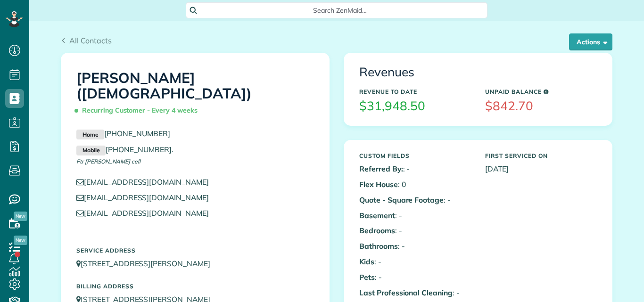  I want to click on a: All Contacts, so click(86, 41).